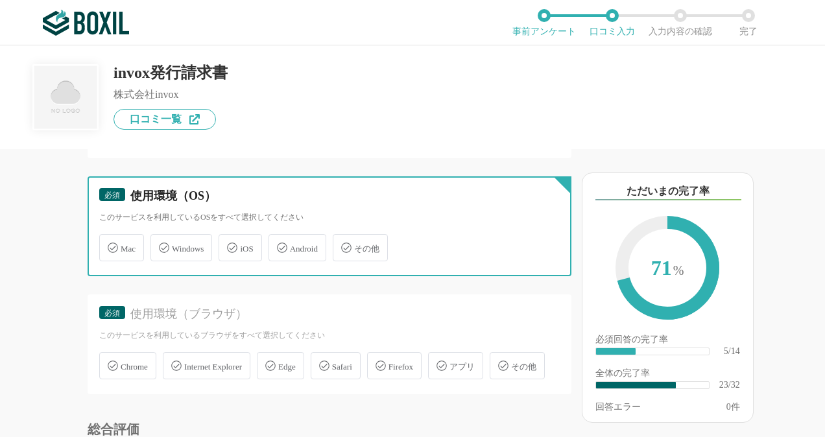 This screenshot has height=437, width=825. I want to click on img: ボクシルSaaS_ロゴ, so click(86, 23).